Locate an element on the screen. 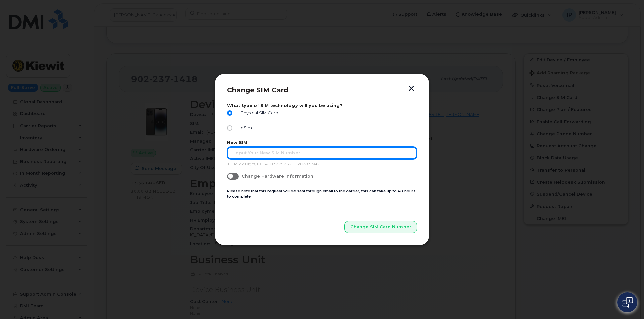 Image resolution: width=644 pixels, height=319 pixels. span: eSim is located at coordinates (245, 127).